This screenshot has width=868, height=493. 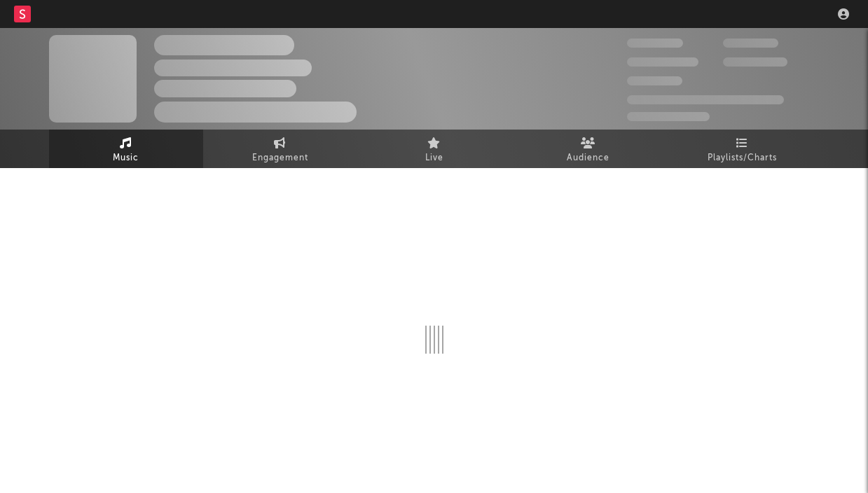 I want to click on span: Jump Score: 85.0, so click(x=668, y=116).